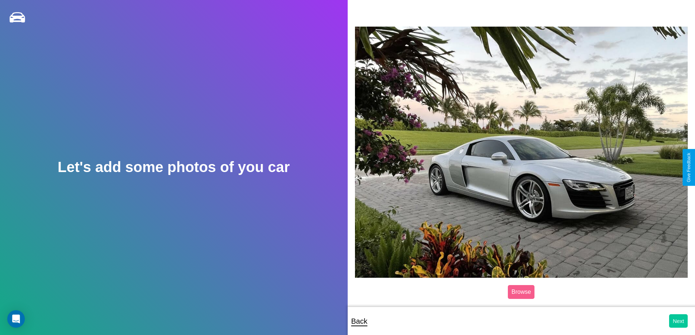 The height and width of the screenshot is (335, 695). I want to click on p: Back, so click(359, 321).